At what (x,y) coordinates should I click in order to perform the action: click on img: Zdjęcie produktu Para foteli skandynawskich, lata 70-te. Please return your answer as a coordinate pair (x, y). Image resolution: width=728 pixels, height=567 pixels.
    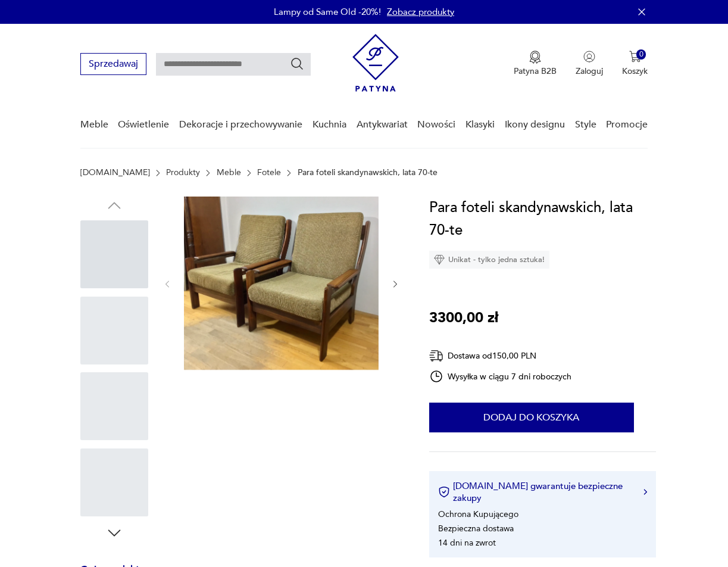
    Looking at the image, I should click on (281, 283).